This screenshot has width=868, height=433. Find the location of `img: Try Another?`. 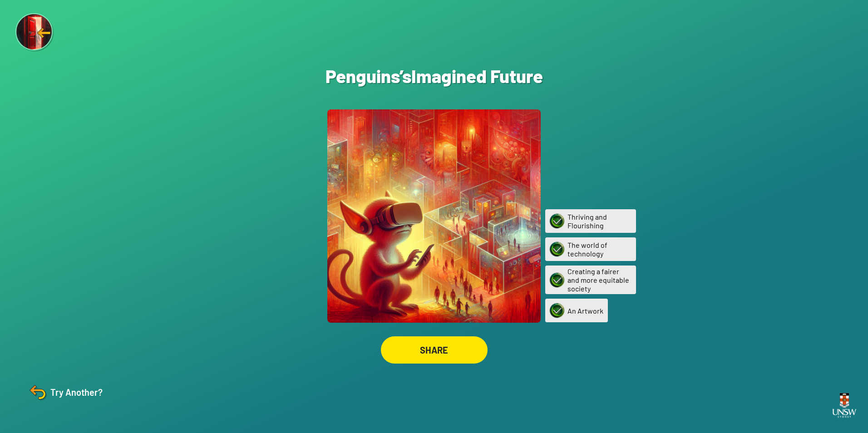

img: Try Another? is located at coordinates (37, 392).